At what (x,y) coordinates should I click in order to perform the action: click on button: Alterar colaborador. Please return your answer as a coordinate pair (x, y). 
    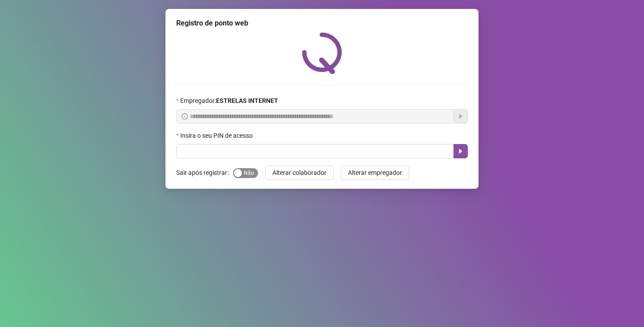
    Looking at the image, I should click on (299, 173).